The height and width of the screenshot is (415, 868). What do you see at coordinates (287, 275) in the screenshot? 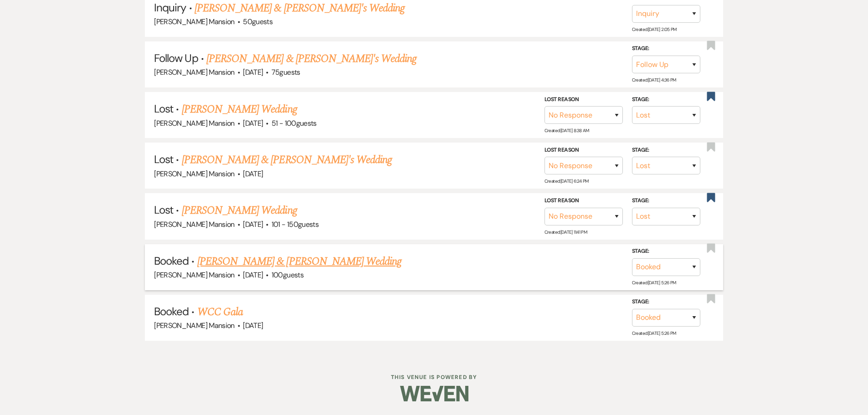
I see `span: 100 guests` at bounding box center [287, 275].